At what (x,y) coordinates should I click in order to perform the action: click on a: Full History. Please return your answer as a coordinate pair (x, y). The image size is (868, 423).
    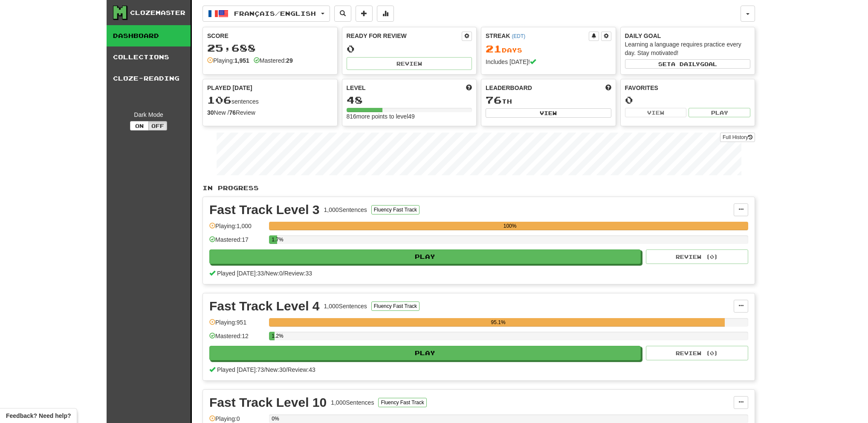
    Looking at the image, I should click on (738, 137).